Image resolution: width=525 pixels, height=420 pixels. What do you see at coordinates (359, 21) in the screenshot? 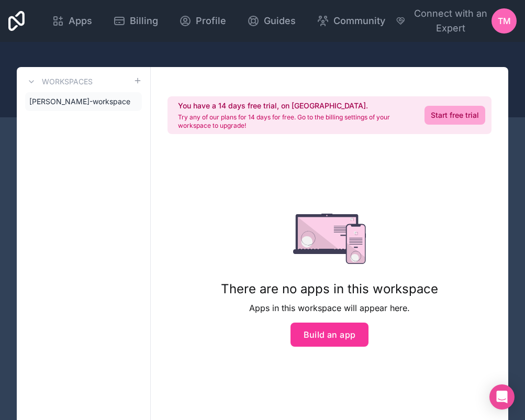
I see `span: Community` at bounding box center [359, 21].